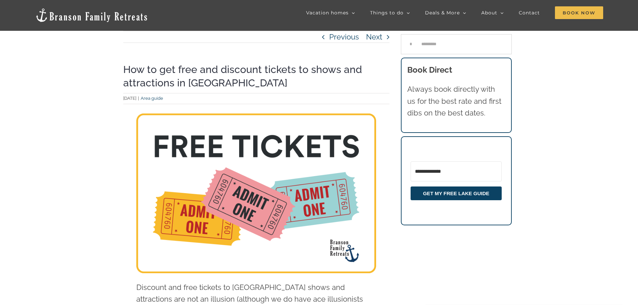 The image size is (638, 305). What do you see at coordinates (152, 98) in the screenshot?
I see `a: Area guide` at bounding box center [152, 98].